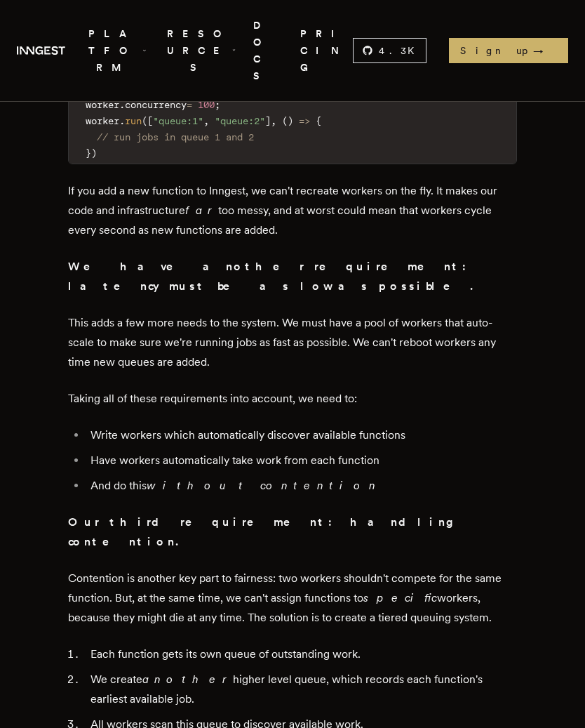 The image size is (585, 728). I want to click on em: far, so click(201, 210).